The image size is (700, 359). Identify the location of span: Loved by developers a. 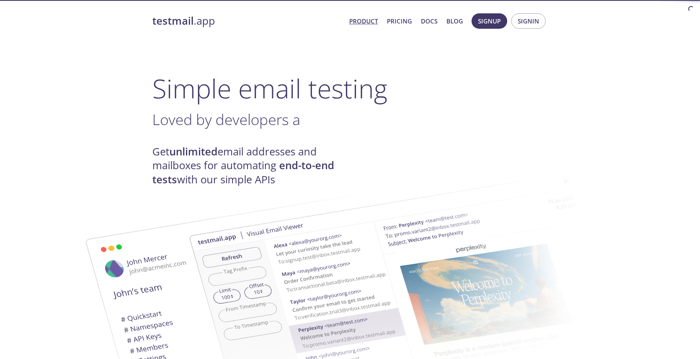
(226, 120).